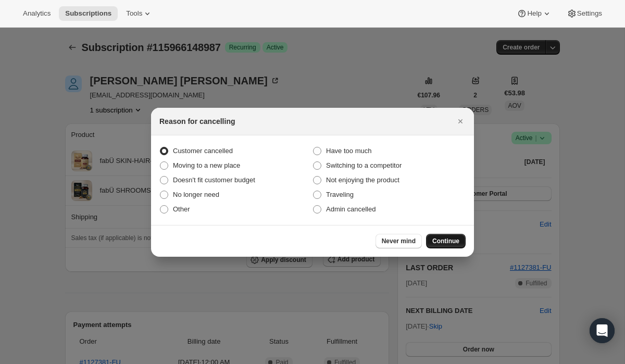 This screenshot has height=364, width=625. I want to click on button: Never mind, so click(398, 241).